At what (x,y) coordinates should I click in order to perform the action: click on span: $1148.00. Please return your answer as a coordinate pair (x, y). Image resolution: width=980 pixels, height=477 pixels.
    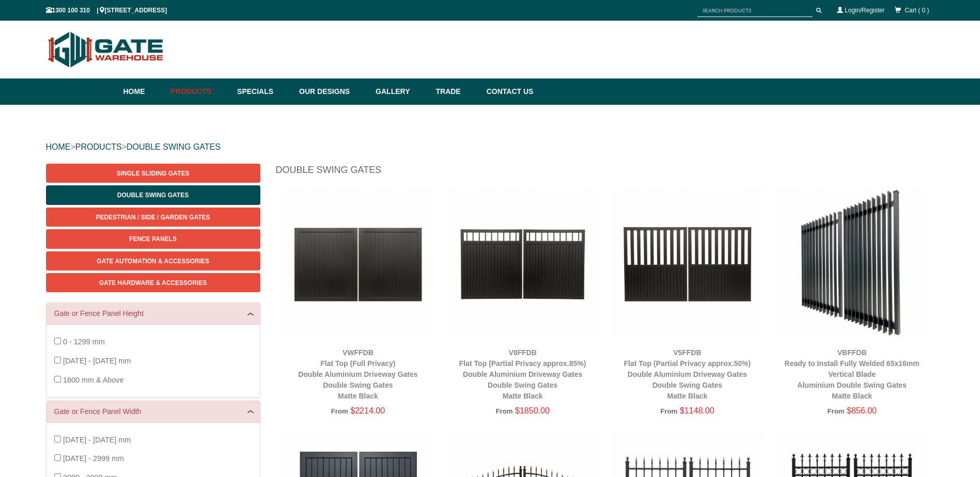
    Looking at the image, I should click on (697, 410).